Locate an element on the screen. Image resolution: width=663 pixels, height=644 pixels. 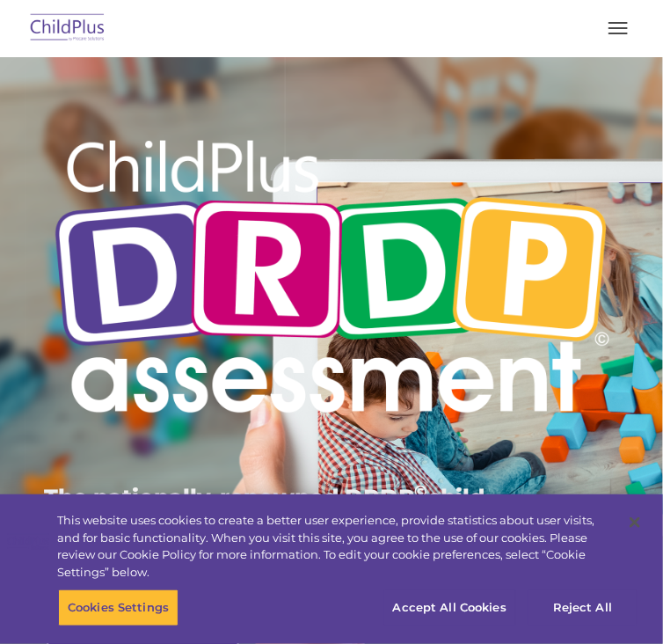
button: Accept All Cookies is located at coordinates (450, 608).